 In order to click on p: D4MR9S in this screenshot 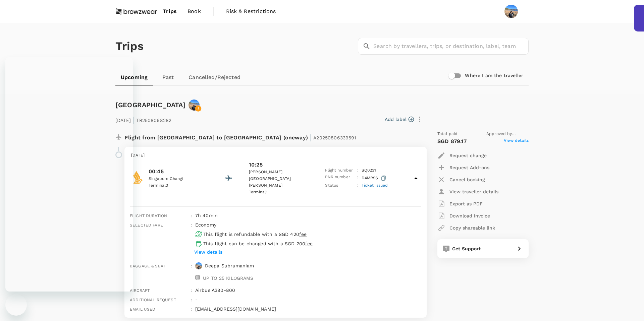, I will do `click(374, 178)`.